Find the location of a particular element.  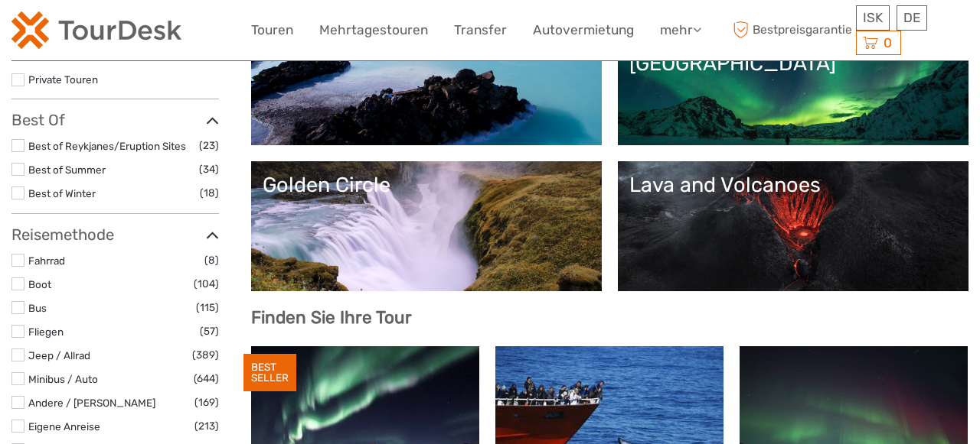

a: Eigene Anreise is located at coordinates (65, 427).